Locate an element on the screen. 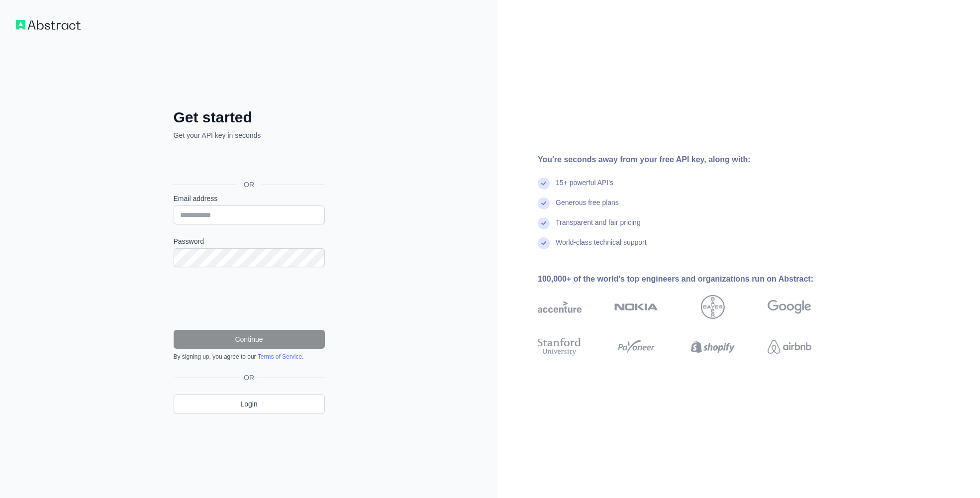  div: World-class technical support is located at coordinates (601, 247).